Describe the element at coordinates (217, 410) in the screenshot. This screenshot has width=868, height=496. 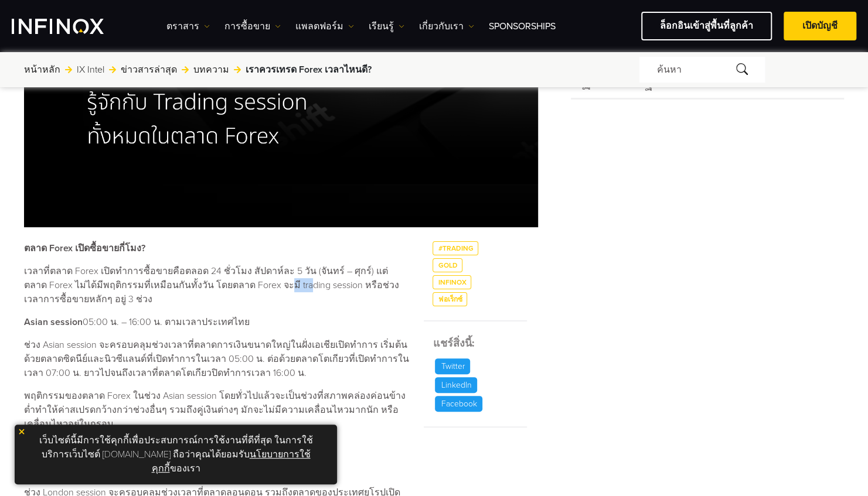
I see `p: พฤติกรรมของตลาด Forex ในช่วง Asian session โดยทั่วไปแล้วจะเป็นช่วงที่สภาพคล่องค่อนข้างต่ำทำให้ค่า...` at that location.